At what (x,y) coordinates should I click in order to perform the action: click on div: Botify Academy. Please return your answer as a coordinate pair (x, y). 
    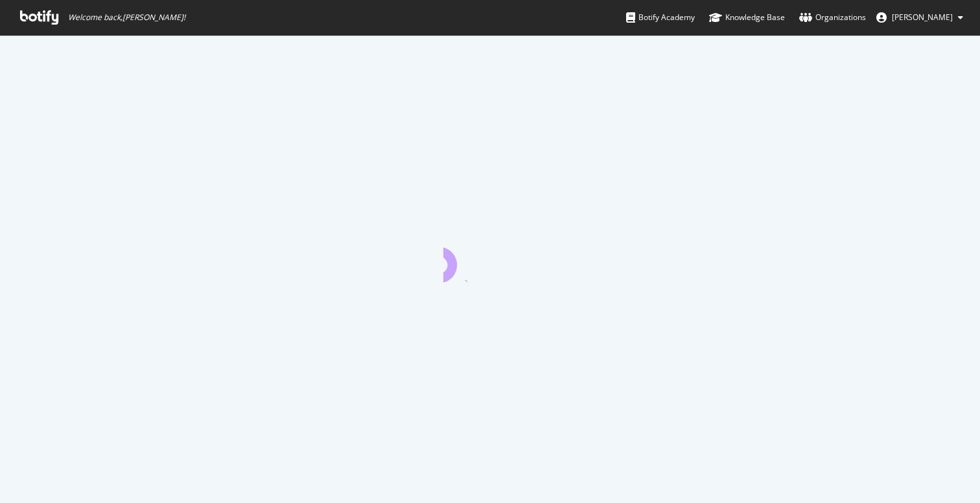
    Looking at the image, I should click on (661, 17).